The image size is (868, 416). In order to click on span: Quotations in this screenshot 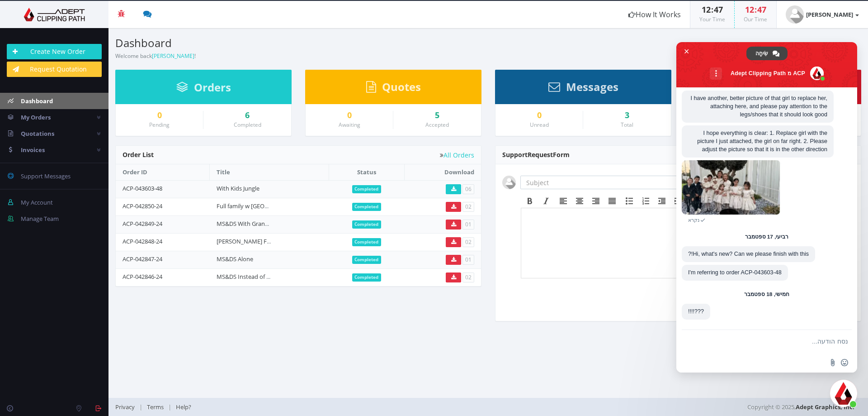, I will do `click(38, 134)`.